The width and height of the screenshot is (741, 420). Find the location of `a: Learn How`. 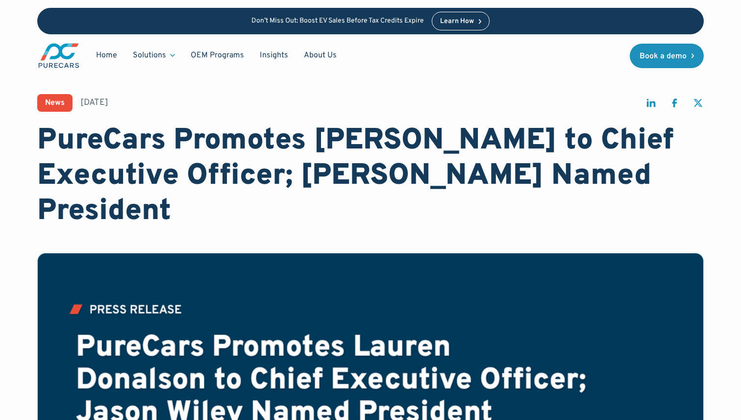

a: Learn How is located at coordinates (460, 21).